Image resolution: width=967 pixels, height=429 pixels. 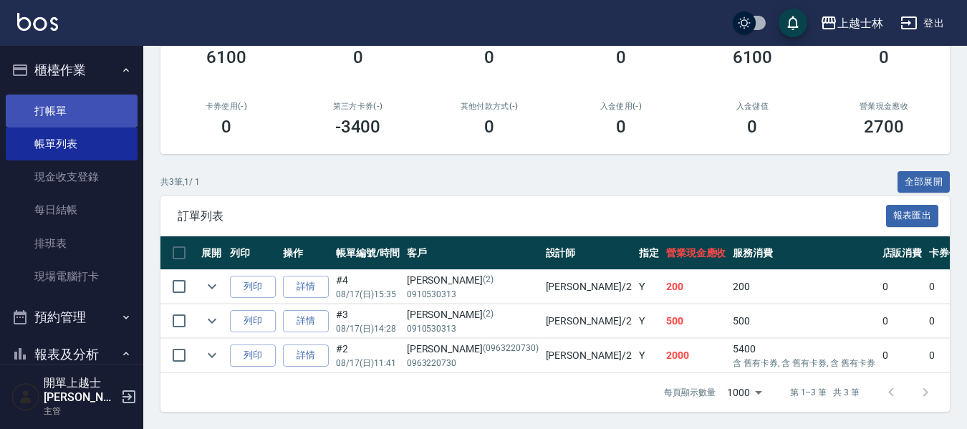 I want to click on th: 營業現金應收, so click(x=697, y=253).